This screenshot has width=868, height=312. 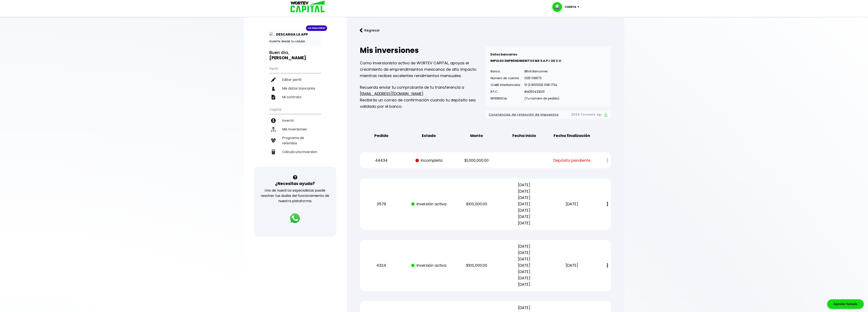 What do you see at coordinates (295, 141) in the screenshot?
I see `li: Programa de referidos` at bounding box center [295, 141].